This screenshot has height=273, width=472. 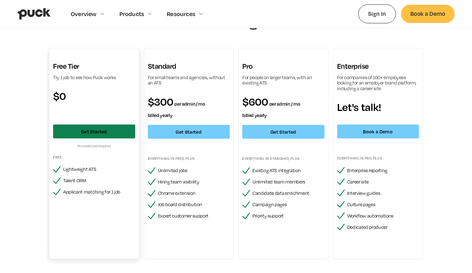 I want to click on div: Workflow automations, so click(x=383, y=216).